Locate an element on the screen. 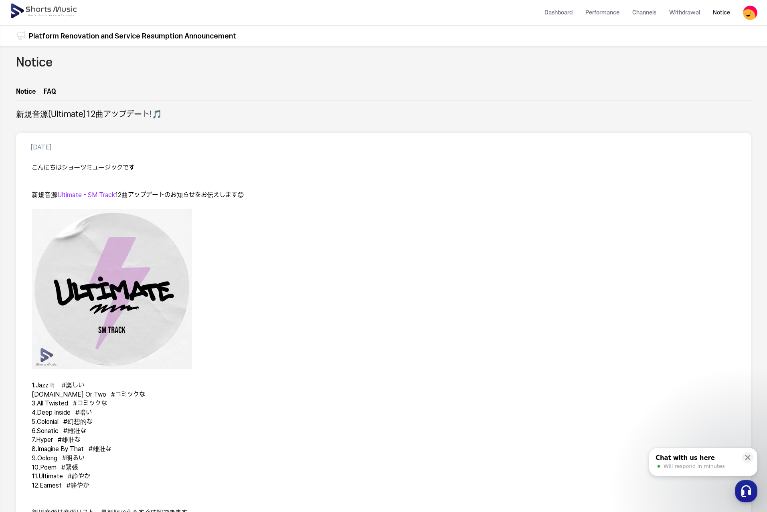 The image size is (767, 512). a: Channels is located at coordinates (644, 12).